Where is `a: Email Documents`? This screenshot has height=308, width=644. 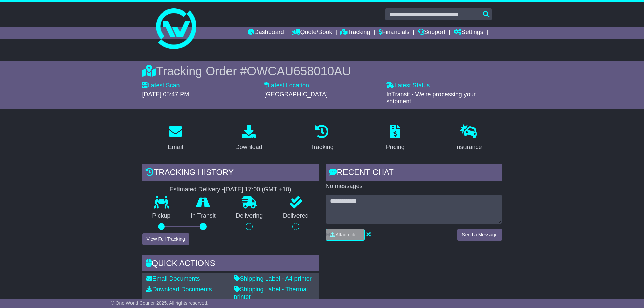
a: Email Documents is located at coordinates (173, 278).